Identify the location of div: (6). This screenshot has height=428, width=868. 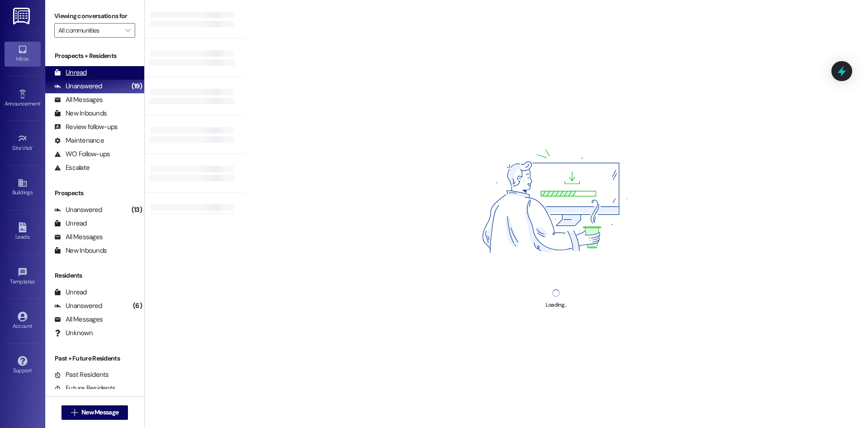
(137, 306).